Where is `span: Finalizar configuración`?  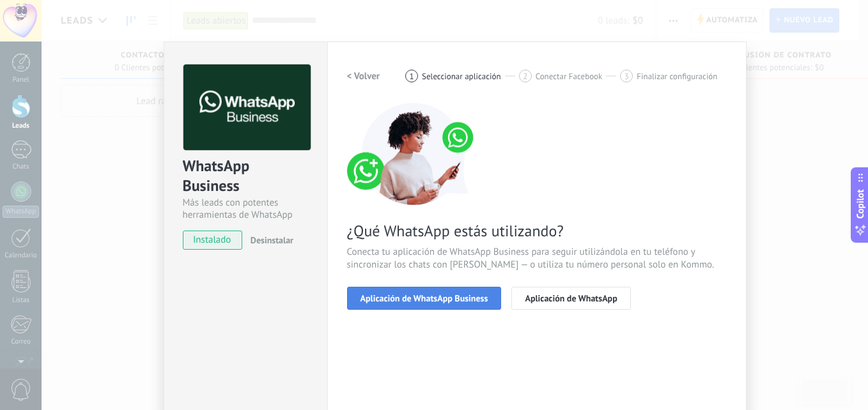 span: Finalizar configuración is located at coordinates (677, 76).